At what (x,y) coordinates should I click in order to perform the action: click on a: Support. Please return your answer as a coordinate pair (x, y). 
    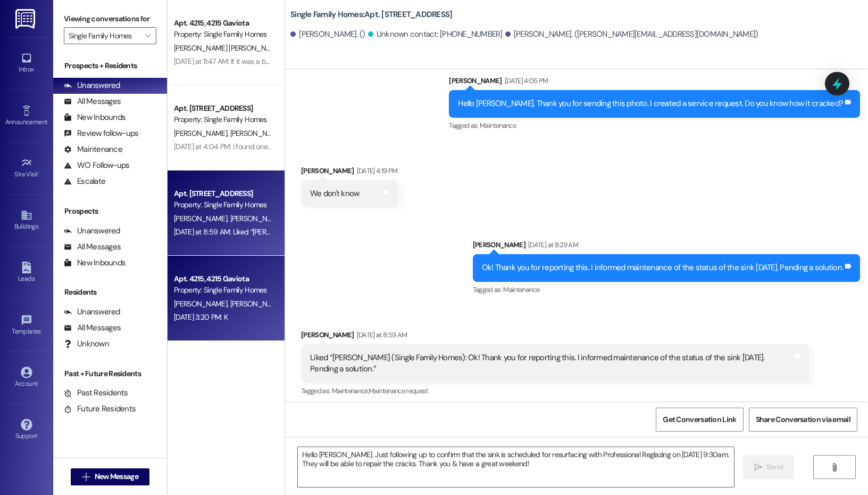
    Looking at the image, I should click on (27, 430).